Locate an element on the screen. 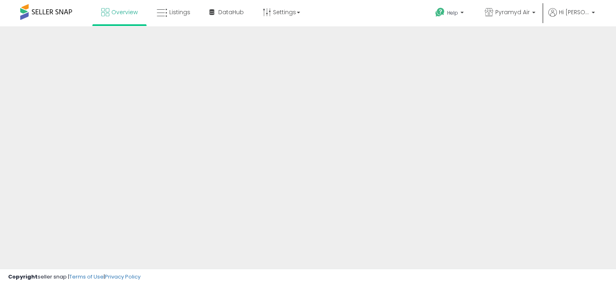 The height and width of the screenshot is (285, 616). span: Overview is located at coordinates (124, 12).